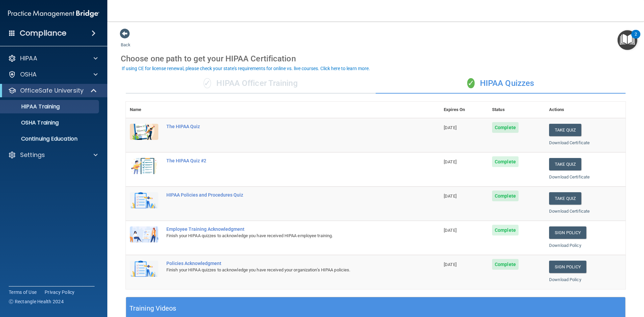  I want to click on th: Expires On, so click(464, 109).